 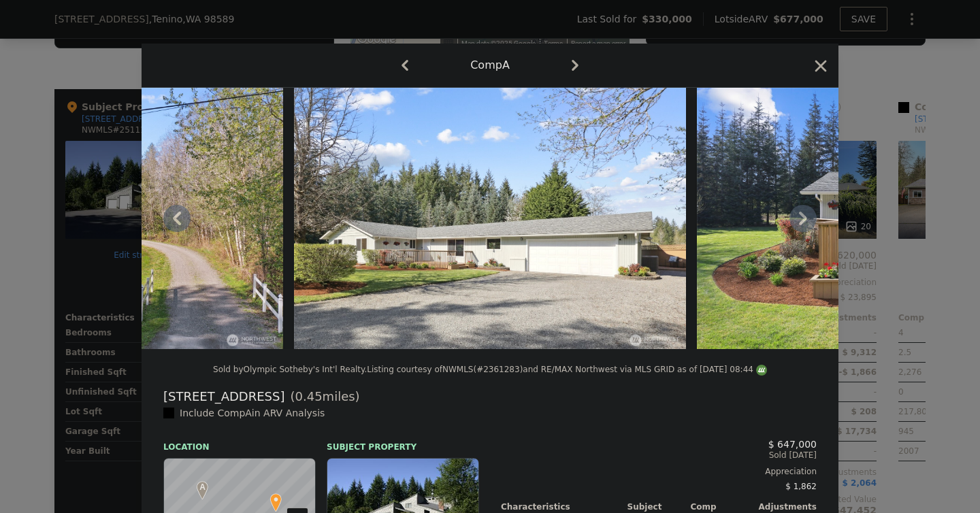 I want to click on span: 0.45, so click(x=309, y=396).